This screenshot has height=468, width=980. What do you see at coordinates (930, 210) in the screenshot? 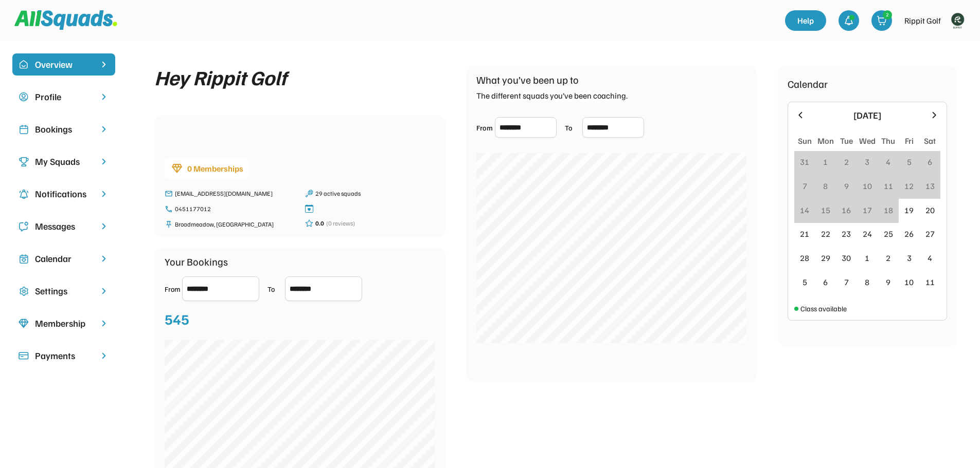
I see `div: 20` at bounding box center [930, 210].